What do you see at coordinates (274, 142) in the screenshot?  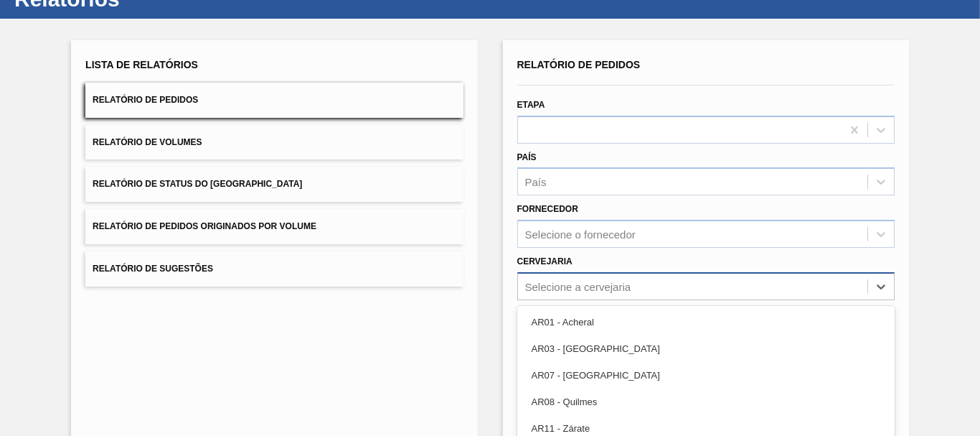 I see `button: Relatório de Volumes` at bounding box center [274, 142].